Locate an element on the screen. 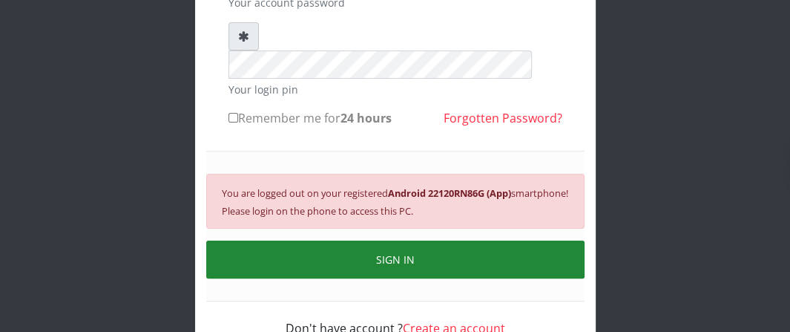 The image size is (790, 332). a: Forgotten Password? is located at coordinates (503, 118).